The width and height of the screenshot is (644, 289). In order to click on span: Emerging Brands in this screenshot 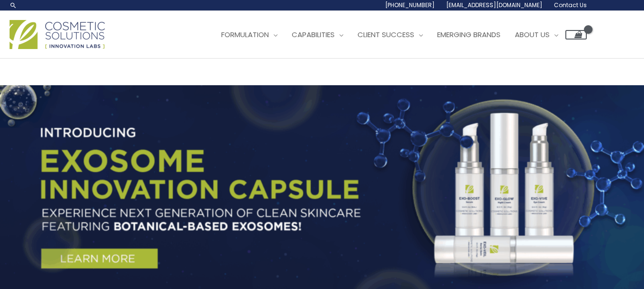, I will do `click(469, 34)`.